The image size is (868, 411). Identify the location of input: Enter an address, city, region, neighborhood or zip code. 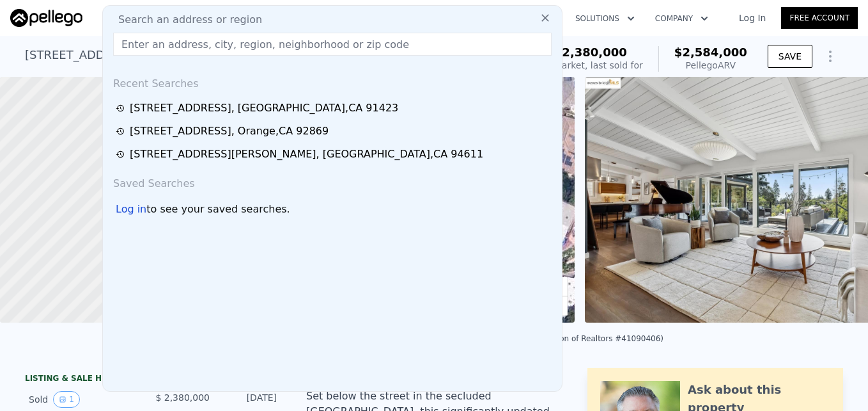
(333, 44).